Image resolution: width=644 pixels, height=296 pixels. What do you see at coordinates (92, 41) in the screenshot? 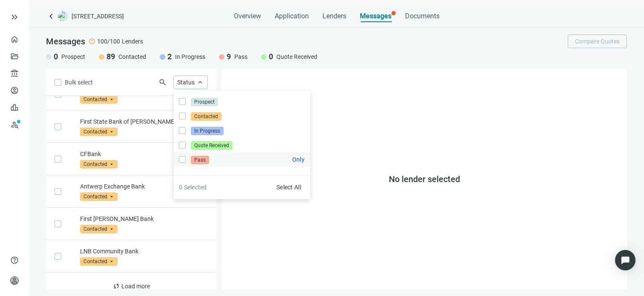
I see `span: error` at bounding box center [92, 41].